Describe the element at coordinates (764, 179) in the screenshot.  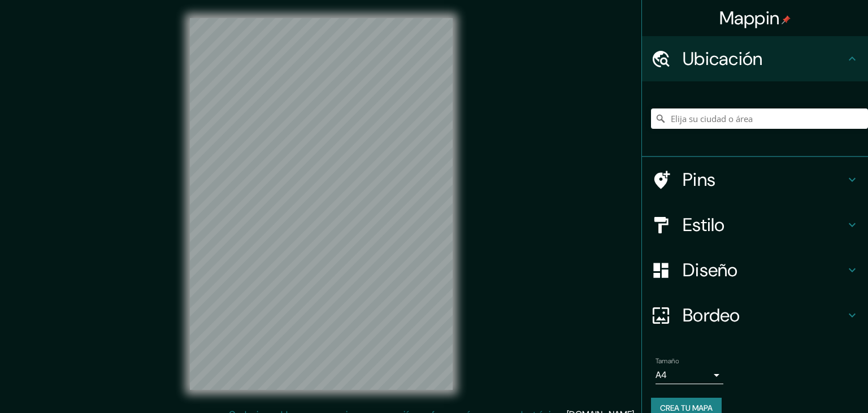
I see `h4: Pins` at that location.